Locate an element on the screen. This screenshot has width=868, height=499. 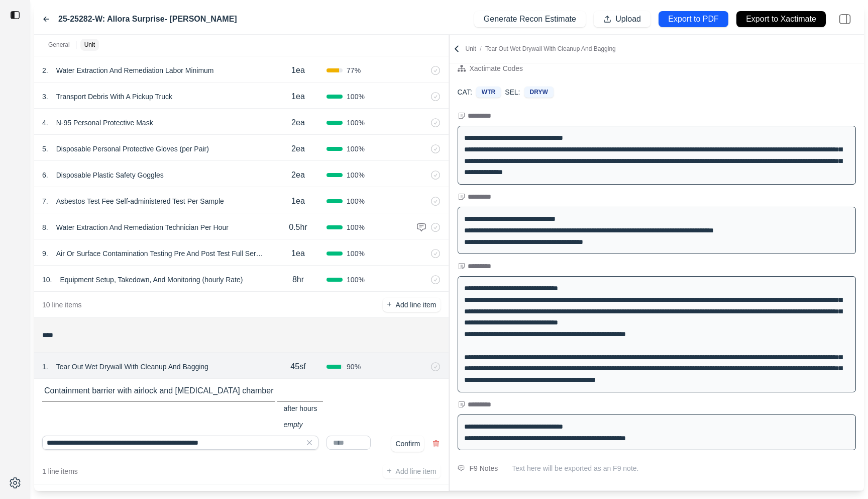
p: 1 line items is located at coordinates (60, 471).